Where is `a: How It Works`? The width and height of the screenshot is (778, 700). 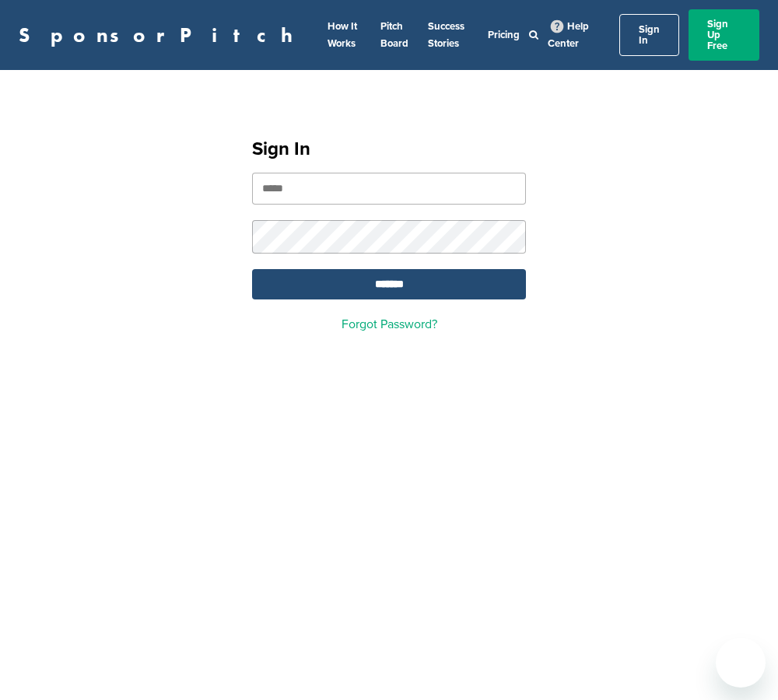
a: How It Works is located at coordinates (342, 35).